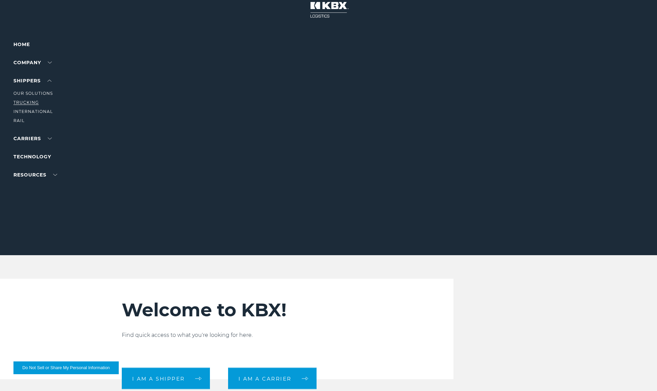 The width and height of the screenshot is (657, 391). What do you see at coordinates (33, 139) in the screenshot?
I see `a: Carriers` at bounding box center [33, 139].